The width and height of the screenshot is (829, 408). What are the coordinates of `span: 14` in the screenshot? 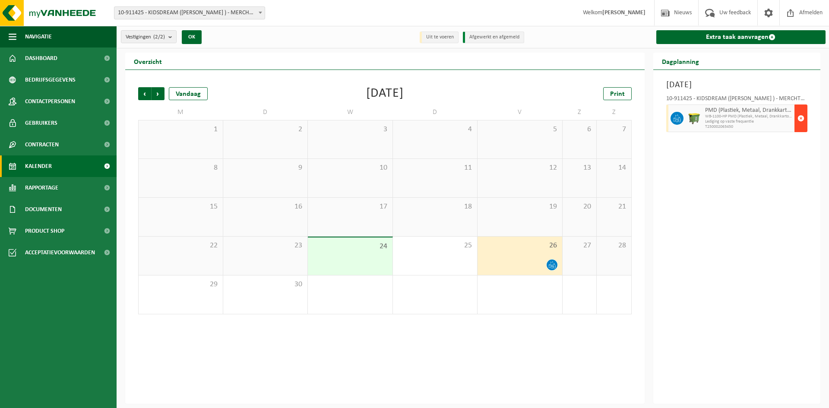 It's located at (614, 168).